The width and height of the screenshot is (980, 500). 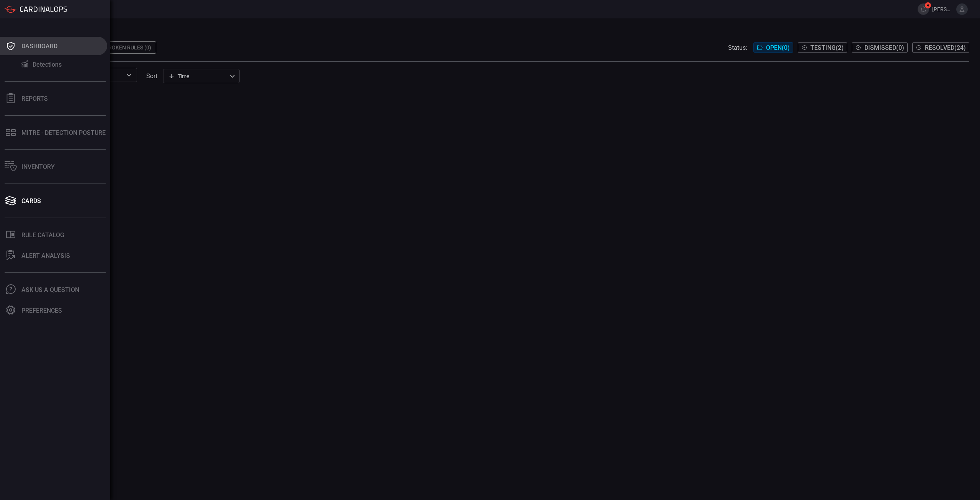 I want to click on span: Status:, so click(x=738, y=47).